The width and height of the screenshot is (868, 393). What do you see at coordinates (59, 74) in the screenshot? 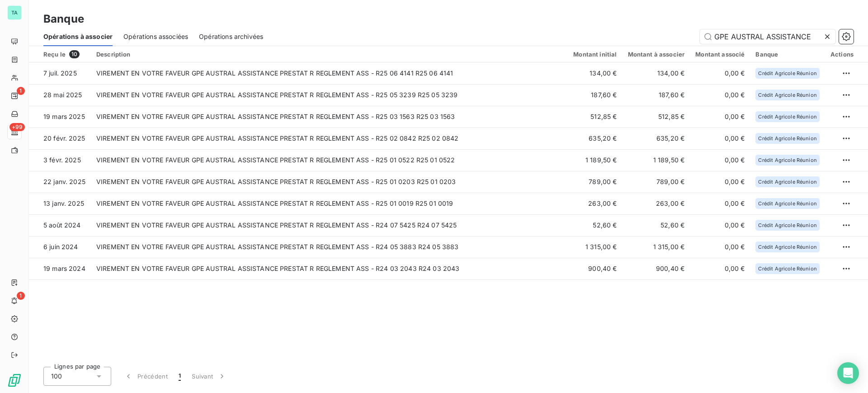
I see `td: 7 juil. 2025` at bounding box center [59, 74].